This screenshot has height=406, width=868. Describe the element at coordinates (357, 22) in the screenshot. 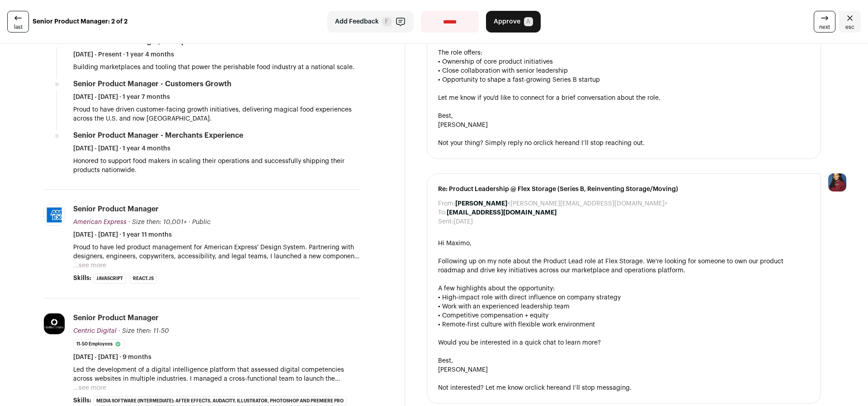

I see `span: Add Feedback` at that location.